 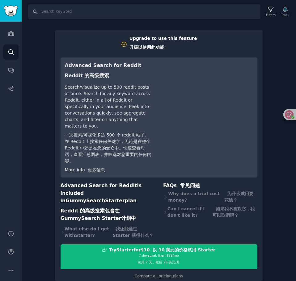 I want to click on font: 常见问题, so click(x=190, y=185).